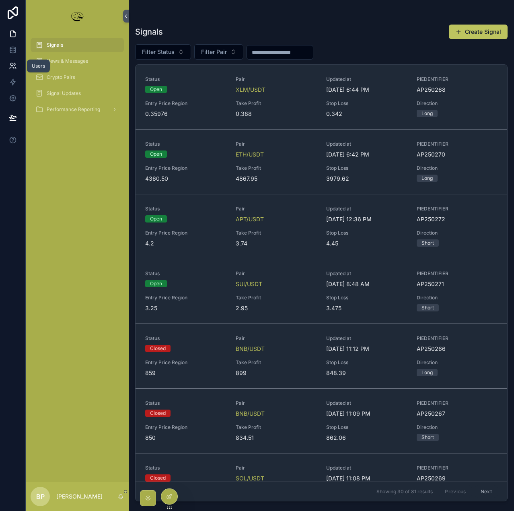 The height and width of the screenshot is (511, 514). I want to click on span: Signals, so click(55, 45).